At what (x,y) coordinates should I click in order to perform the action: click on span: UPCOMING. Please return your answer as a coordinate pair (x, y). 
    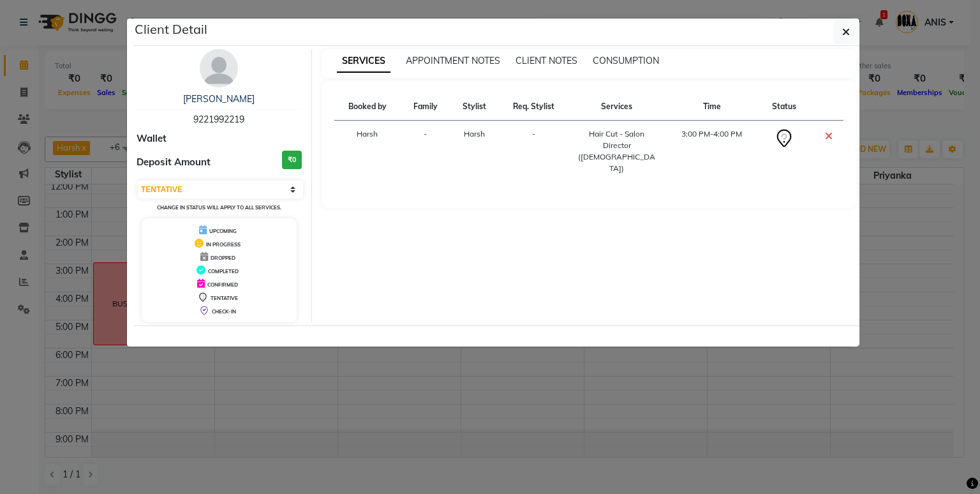
    Looking at the image, I should click on (223, 231).